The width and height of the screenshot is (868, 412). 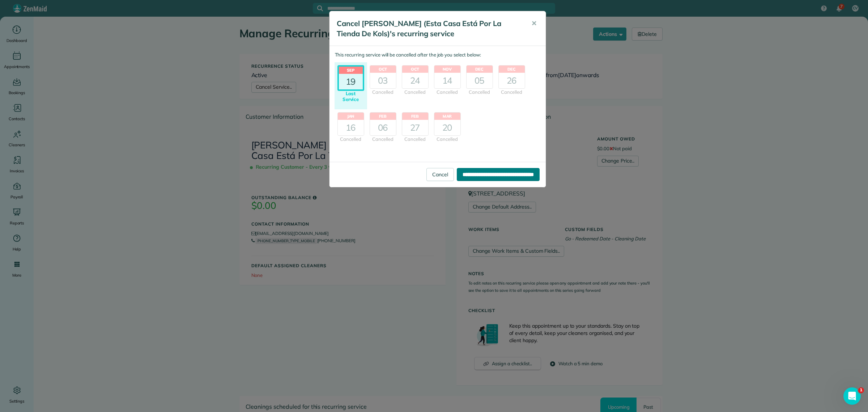 What do you see at coordinates (351, 127) in the screenshot?
I see `div: 16` at bounding box center [351, 127].